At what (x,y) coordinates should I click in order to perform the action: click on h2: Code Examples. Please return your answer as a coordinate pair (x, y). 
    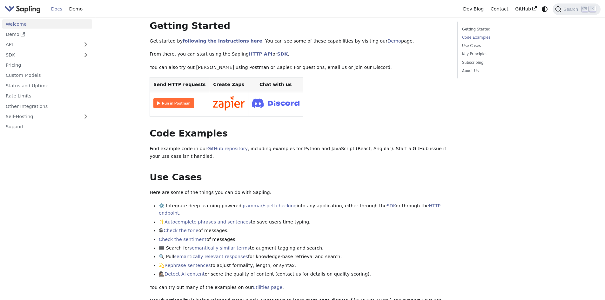
    Looking at the image, I should click on (299, 134).